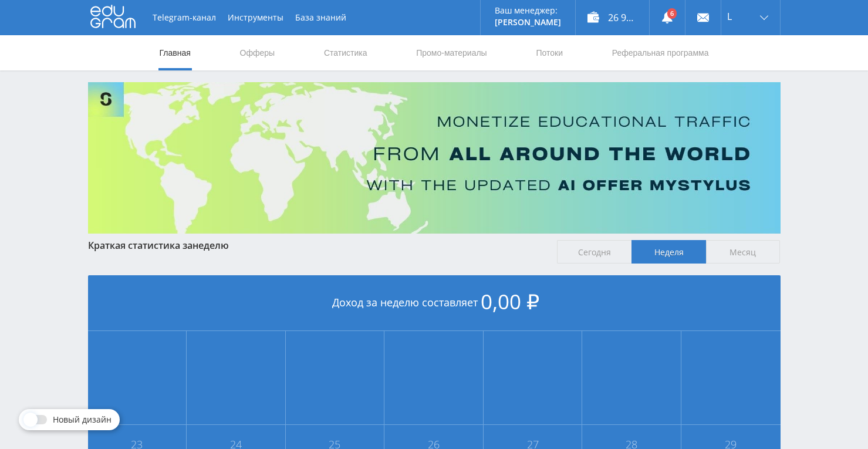 This screenshot has width=868, height=449. What do you see at coordinates (236, 444) in the screenshot?
I see `span: 24` at bounding box center [236, 444].